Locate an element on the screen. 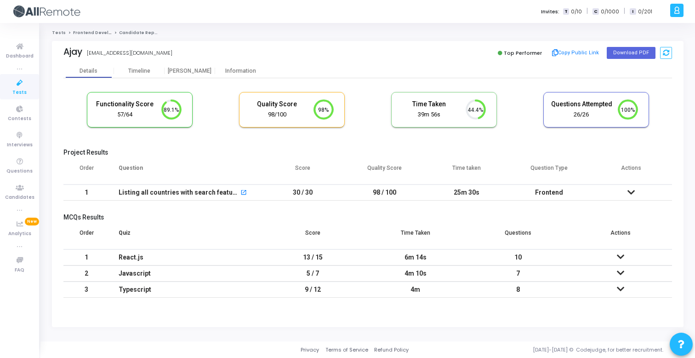 This screenshot has height=358, width=695. th: Questions is located at coordinates (518, 236).